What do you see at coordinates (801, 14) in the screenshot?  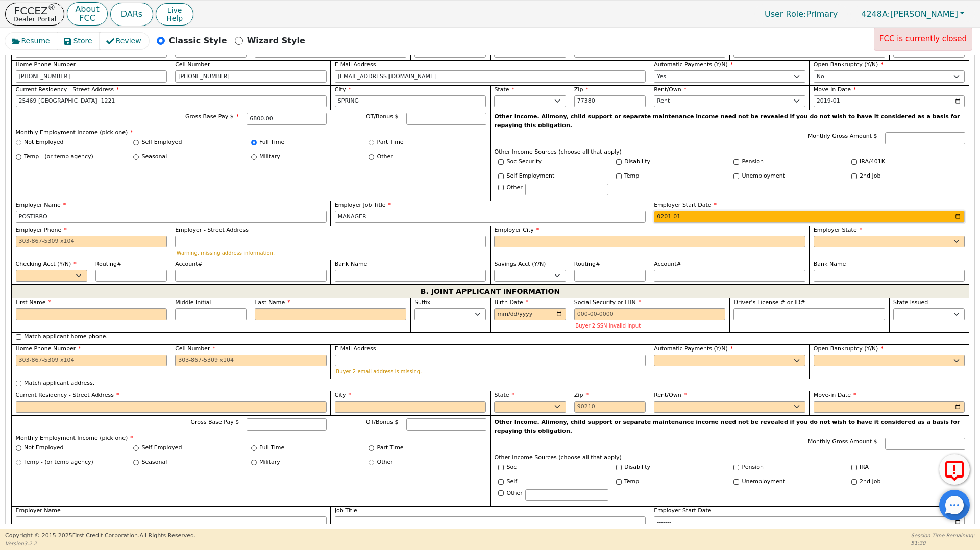 I see `p: Primary` at bounding box center [801, 14].